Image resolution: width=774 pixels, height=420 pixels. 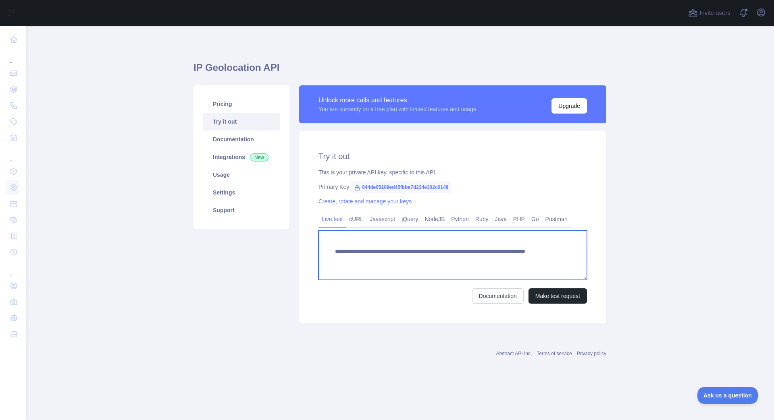 I want to click on a: Ruby, so click(x=482, y=219).